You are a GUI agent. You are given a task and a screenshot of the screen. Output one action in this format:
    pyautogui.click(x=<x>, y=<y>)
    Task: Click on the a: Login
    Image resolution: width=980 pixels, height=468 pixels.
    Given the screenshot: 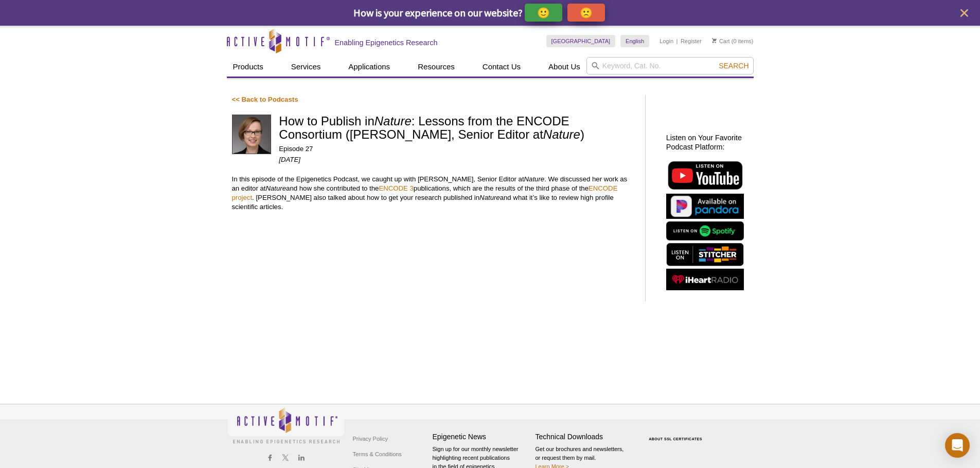 What is the action you would take?
    pyautogui.click(x=666, y=41)
    